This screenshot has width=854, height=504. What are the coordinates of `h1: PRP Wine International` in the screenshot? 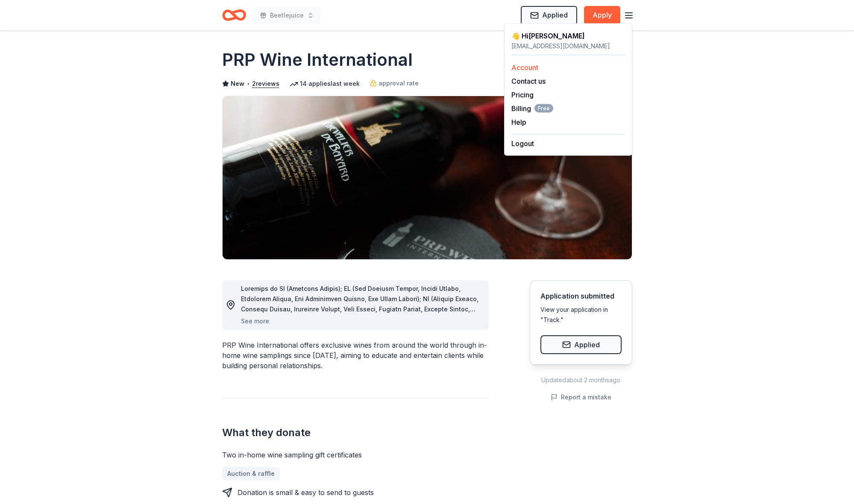 It's located at (317, 60).